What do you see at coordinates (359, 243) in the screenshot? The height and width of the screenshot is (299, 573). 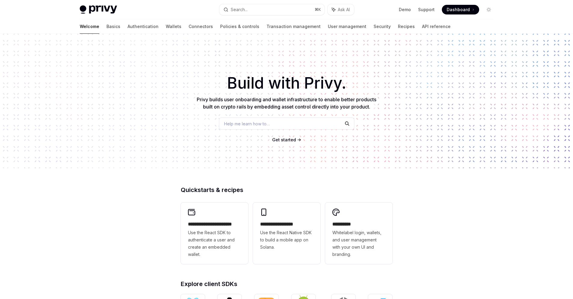 I see `span: Whitelabel login, wallets, and user management with your own UI and branding.` at bounding box center [359, 243].